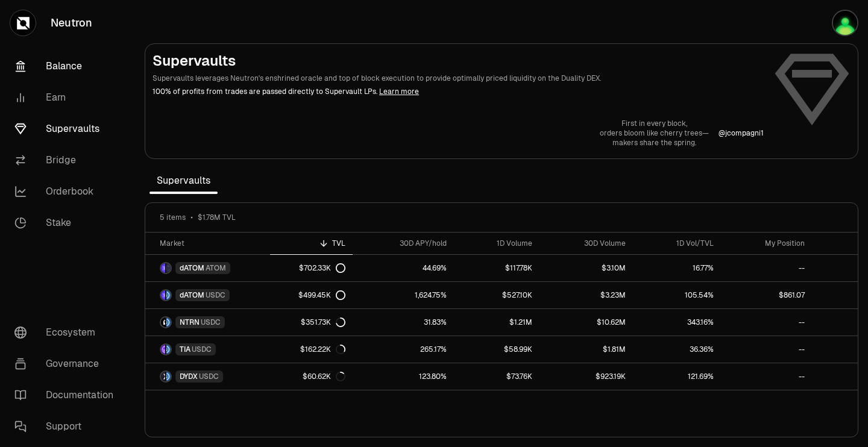  What do you see at coordinates (68, 66) in the screenshot?
I see `a: Balance` at bounding box center [68, 66].